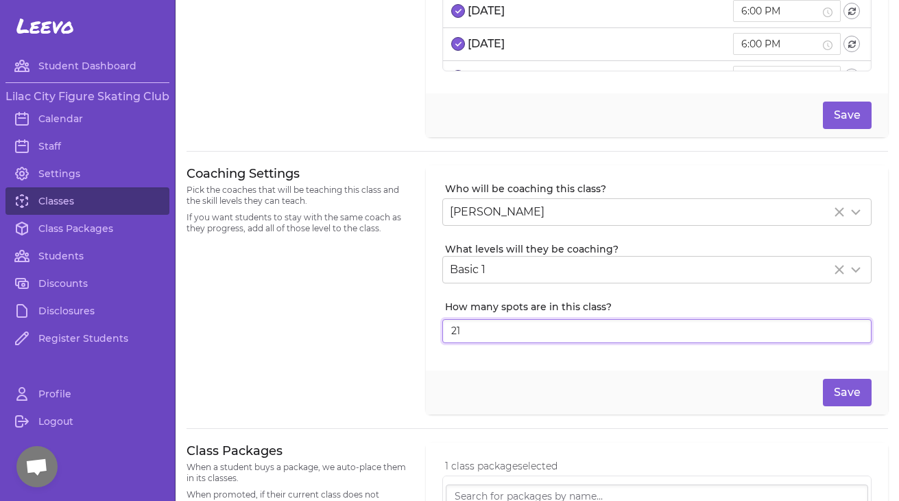 This screenshot has width=899, height=501. I want to click on p: When a student buys a package, we auto-place them in its classes., so click(298, 473).